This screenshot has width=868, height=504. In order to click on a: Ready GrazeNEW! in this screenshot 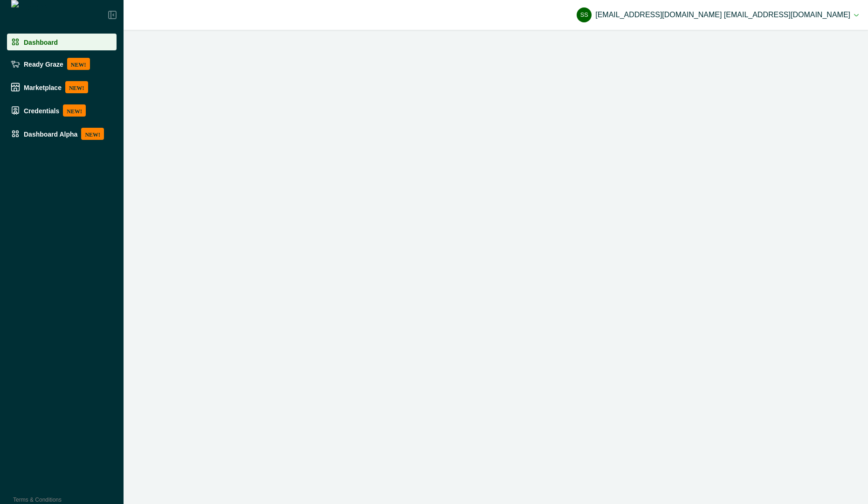, I will do `click(62, 64)`.